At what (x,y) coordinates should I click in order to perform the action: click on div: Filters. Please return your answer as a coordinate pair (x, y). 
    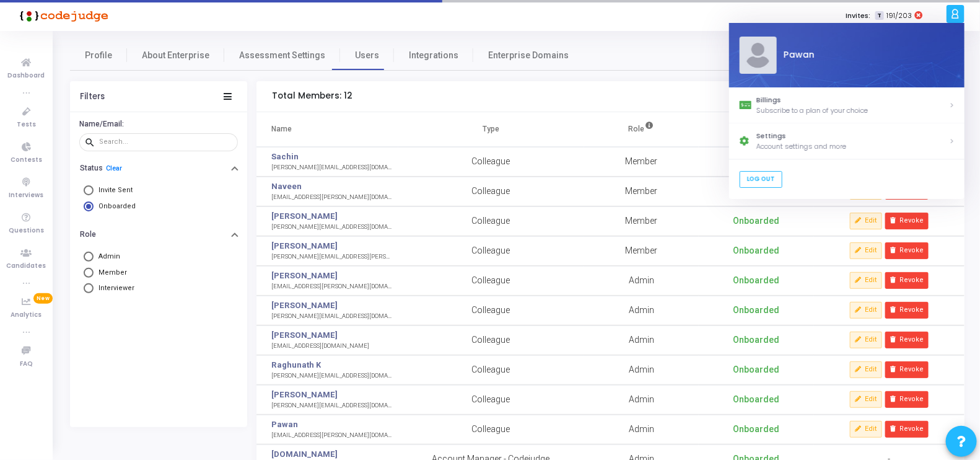
    Looking at the image, I should click on (92, 97).